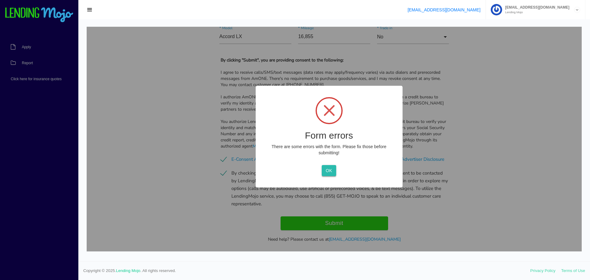 The image size is (590, 280). Describe the element at coordinates (128, 270) in the screenshot. I see `a: Lending Mojo` at that location.